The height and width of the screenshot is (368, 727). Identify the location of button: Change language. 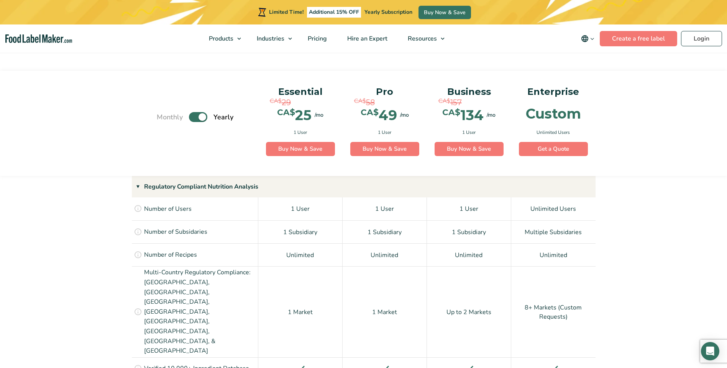
(587, 39).